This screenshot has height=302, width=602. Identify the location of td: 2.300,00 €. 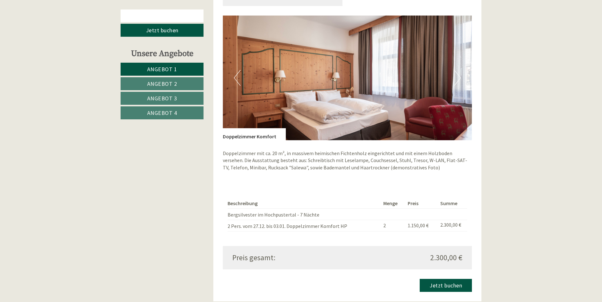
(453, 226).